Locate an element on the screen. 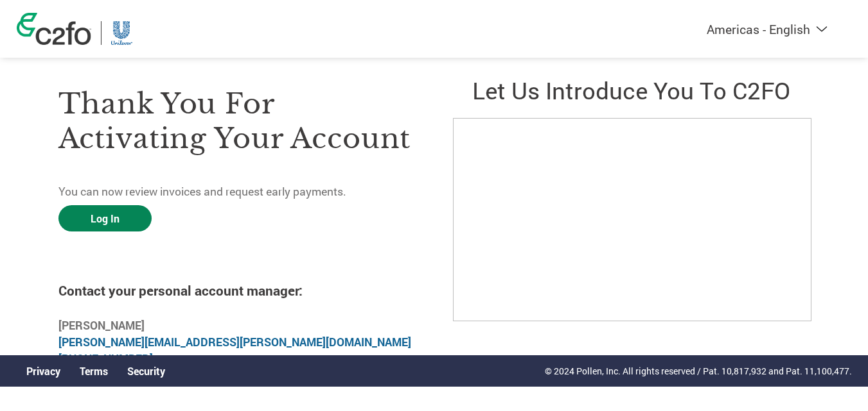 The image size is (868, 411). h4: Contact your personal account manager: is located at coordinates (237, 290).